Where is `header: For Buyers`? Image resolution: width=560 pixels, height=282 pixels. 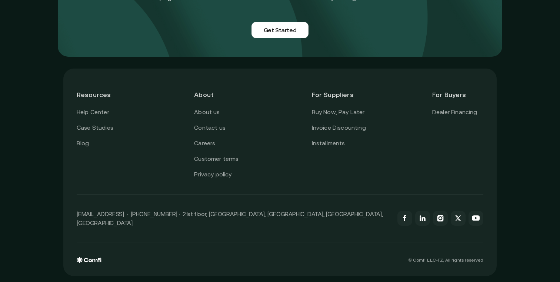
header: For Buyers is located at coordinates (458, 94).